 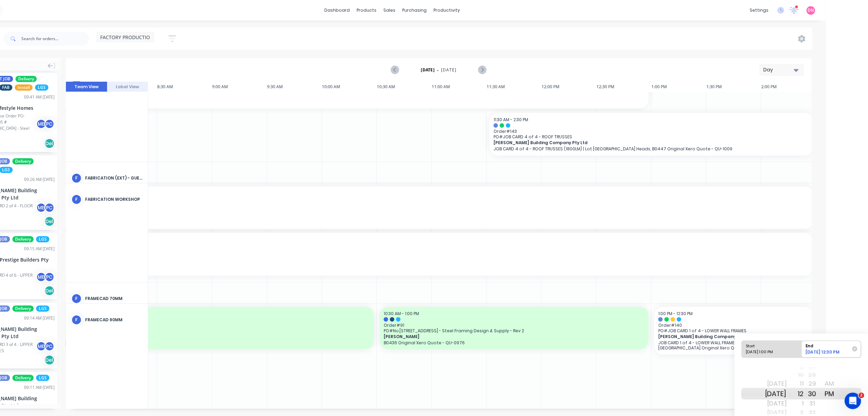 I want to click on div: 12, so click(x=795, y=394).